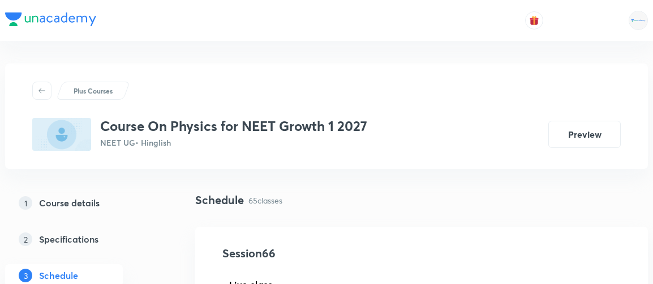 The width and height of the screenshot is (653, 284). Describe the element at coordinates (50, 20) in the screenshot. I see `a: Company Logo` at that location.